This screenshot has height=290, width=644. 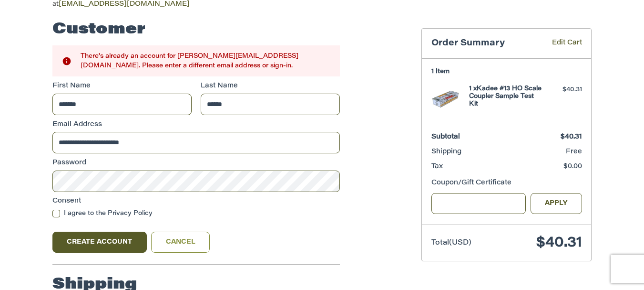 I want to click on span: Total (USD), so click(x=451, y=242).